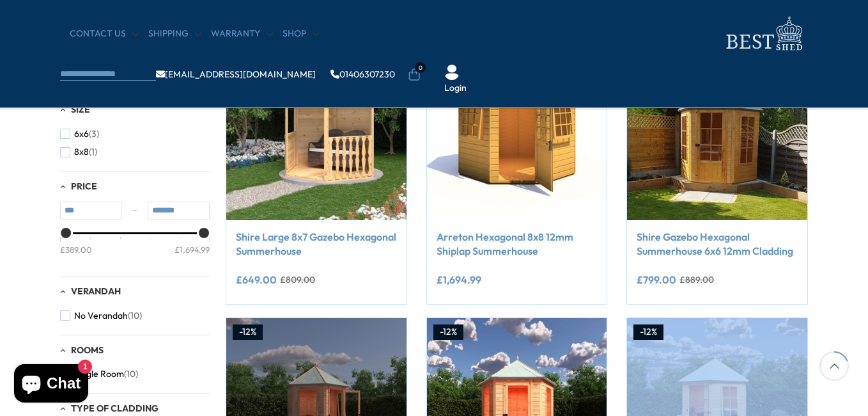 Image resolution: width=868 pixels, height=416 pixels. Describe the element at coordinates (93, 152) in the screenshot. I see `span: (1)` at that location.